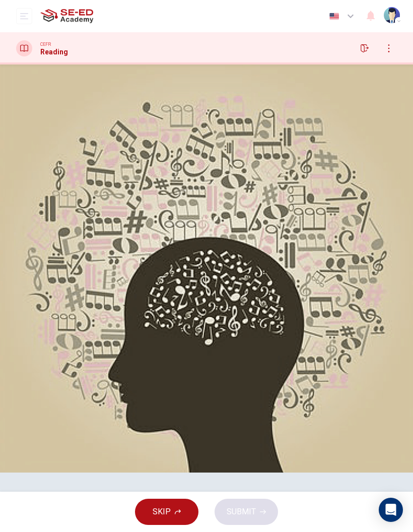  Describe the element at coordinates (46, 45) in the screenshot. I see `span: CEFR` at that location.